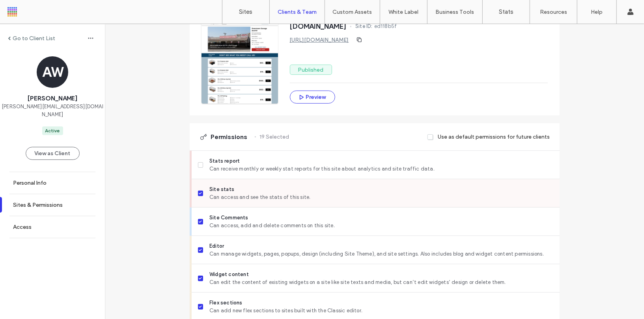  I want to click on label: Published, so click(311, 70).